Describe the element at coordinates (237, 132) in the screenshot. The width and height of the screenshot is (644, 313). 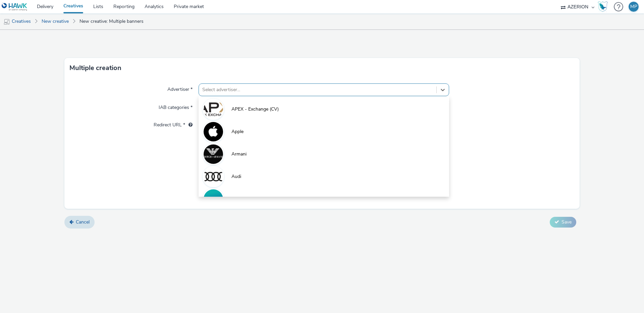
I see `span: Apple` at that location.